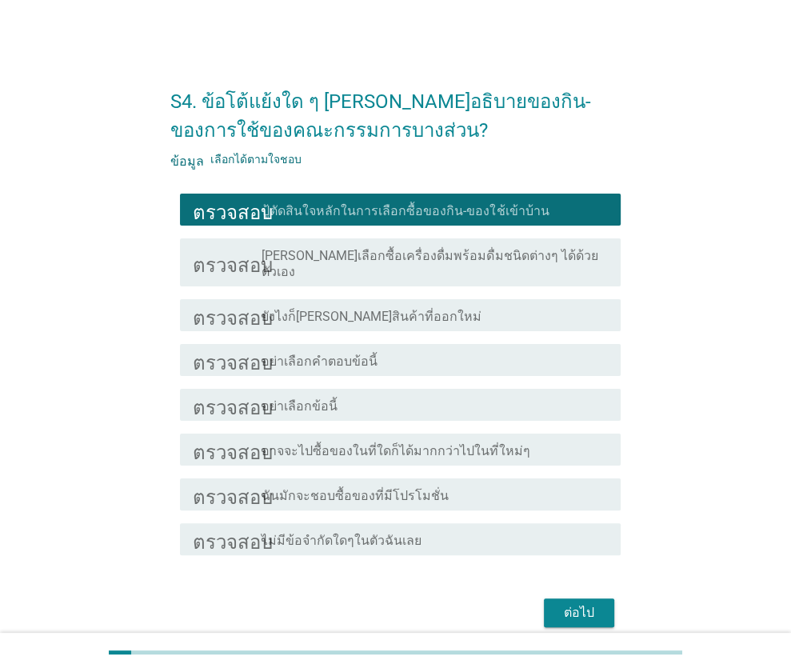 This screenshot has height=672, width=791. I want to click on font: ฉันมักจะชอบซื้อของที่มีโปรโมชั่น, so click(355, 495).